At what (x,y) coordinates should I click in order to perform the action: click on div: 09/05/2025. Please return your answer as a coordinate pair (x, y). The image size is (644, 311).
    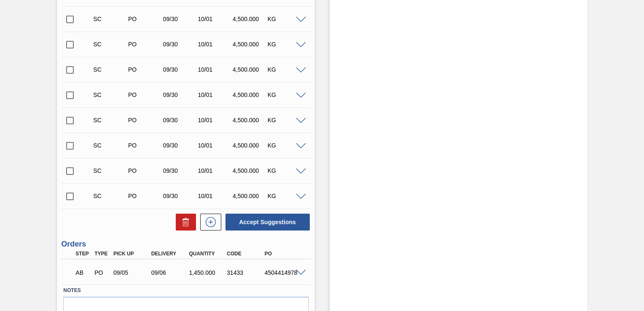
    Looking at the image, I should click on (132, 273).